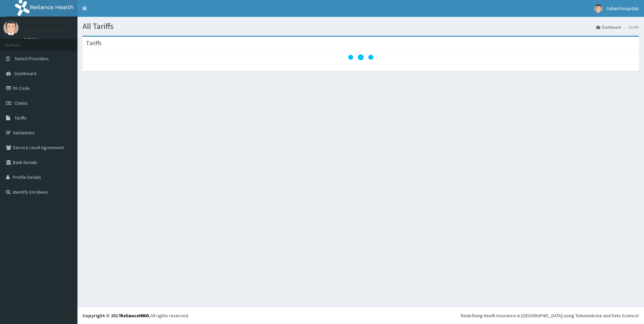 Image resolution: width=644 pixels, height=324 pixels. What do you see at coordinates (32, 59) in the screenshot?
I see `span: Switch Providers` at bounding box center [32, 59].